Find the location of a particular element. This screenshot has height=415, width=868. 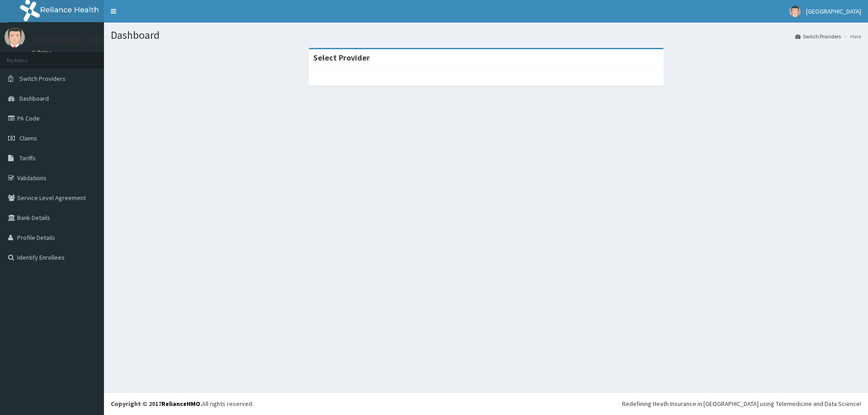

footer: All rights reserved. is located at coordinates (486, 403).